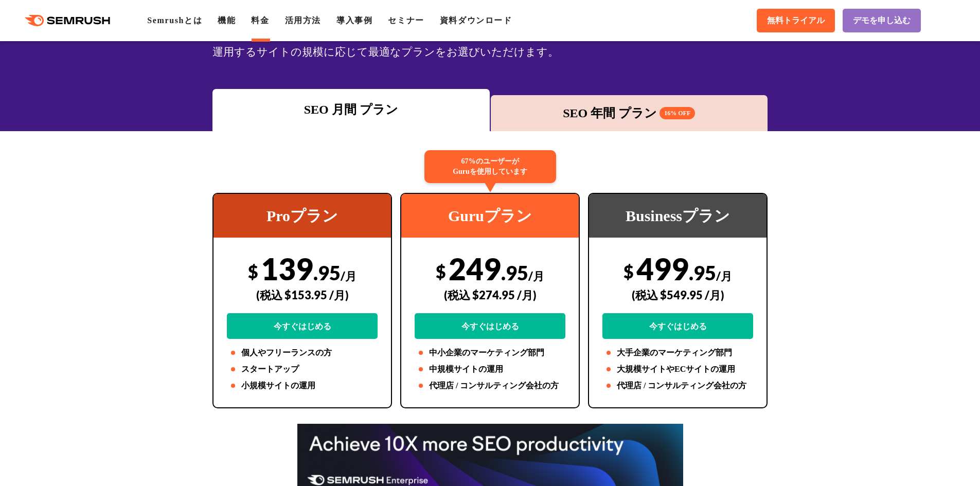 This screenshot has width=980, height=486. What do you see at coordinates (677, 113) in the screenshot?
I see `span: 16% OFF` at bounding box center [677, 113].